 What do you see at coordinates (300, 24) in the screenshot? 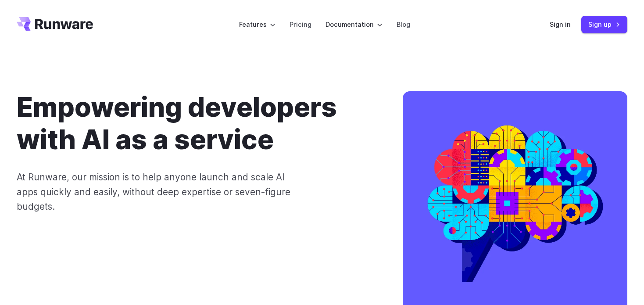
I see `a: Pricing` at bounding box center [300, 24].